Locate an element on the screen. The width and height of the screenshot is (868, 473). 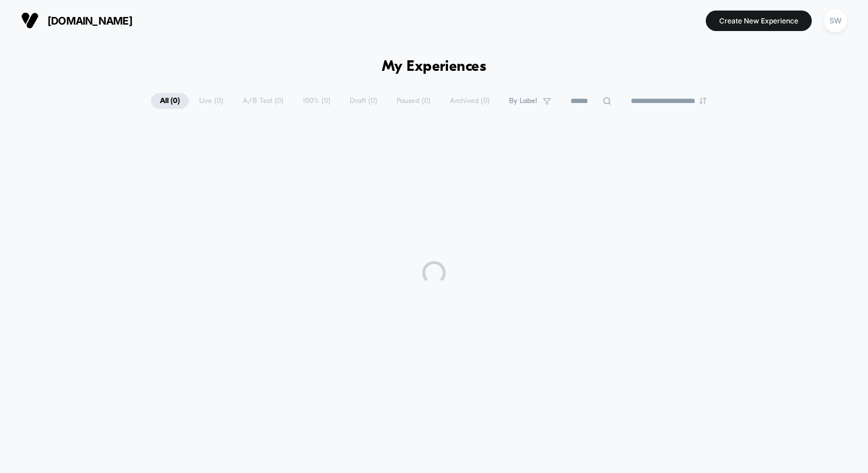
button: SW is located at coordinates (836, 21).